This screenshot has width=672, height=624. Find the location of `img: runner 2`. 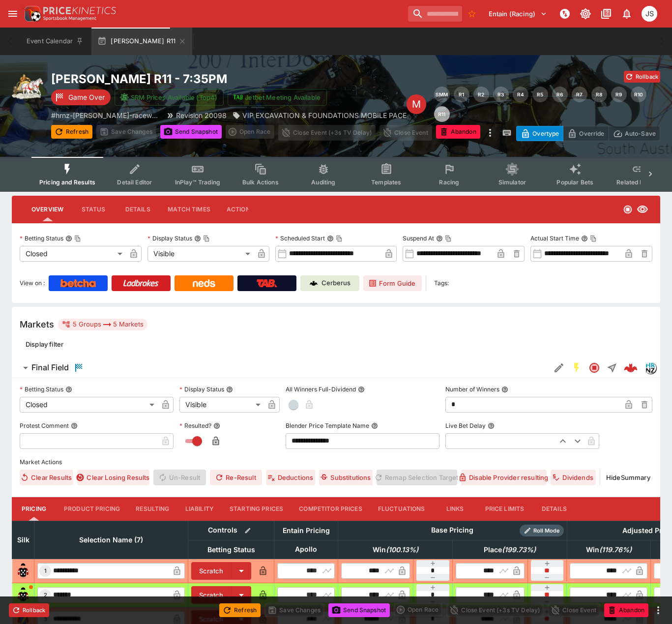

img: runner 2 is located at coordinates (23, 595).